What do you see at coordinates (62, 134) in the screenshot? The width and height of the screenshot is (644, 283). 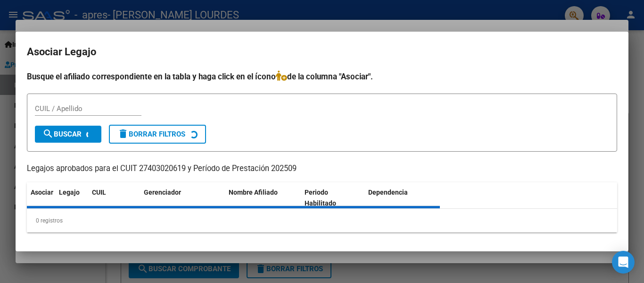 I see `span: Buscar` at bounding box center [62, 134].